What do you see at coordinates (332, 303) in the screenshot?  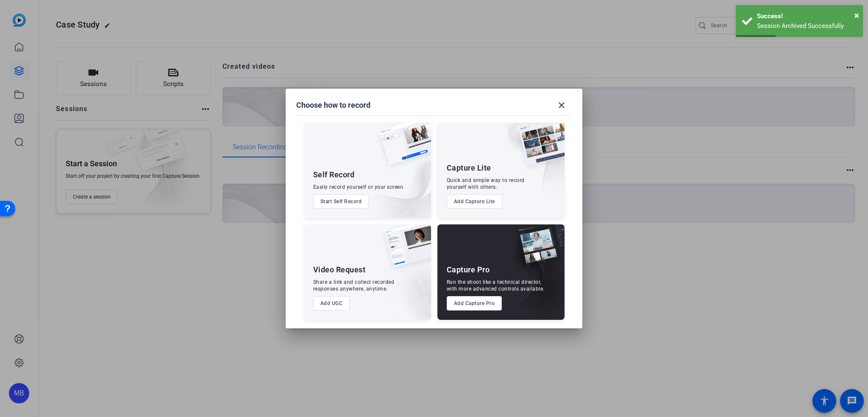 I see `button: Add UGC` at bounding box center [332, 303].